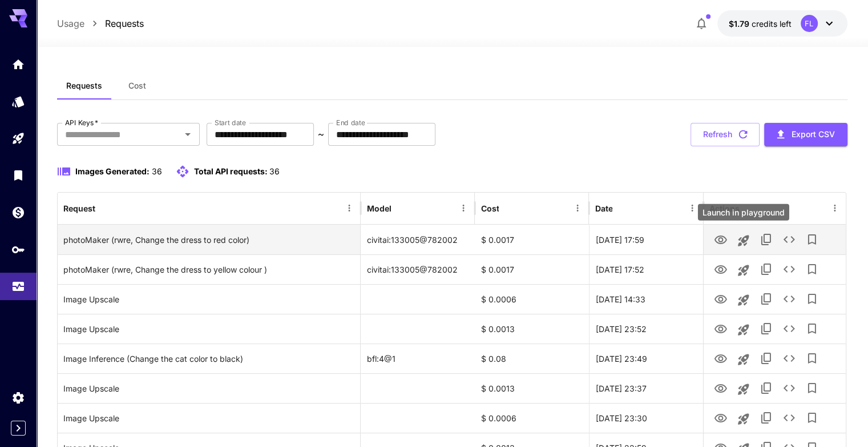 The width and height of the screenshot is (868, 447). What do you see at coordinates (230, 123) in the screenshot?
I see `label: Start date` at bounding box center [230, 123].